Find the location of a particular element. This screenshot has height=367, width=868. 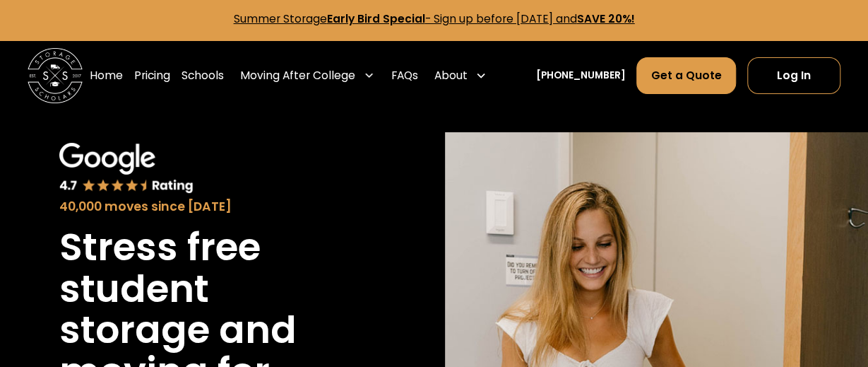

img: Google 4.7 star rating is located at coordinates (126, 168).